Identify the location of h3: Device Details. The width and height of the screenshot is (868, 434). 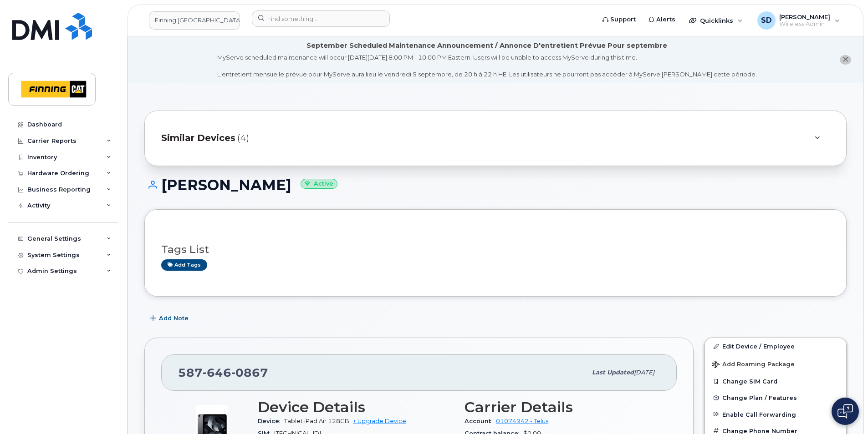
(356, 408).